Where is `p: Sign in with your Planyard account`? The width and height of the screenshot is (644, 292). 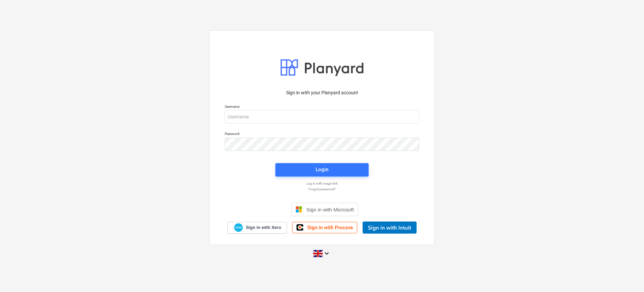
p: Sign in with your Planyard account is located at coordinates (322, 93).